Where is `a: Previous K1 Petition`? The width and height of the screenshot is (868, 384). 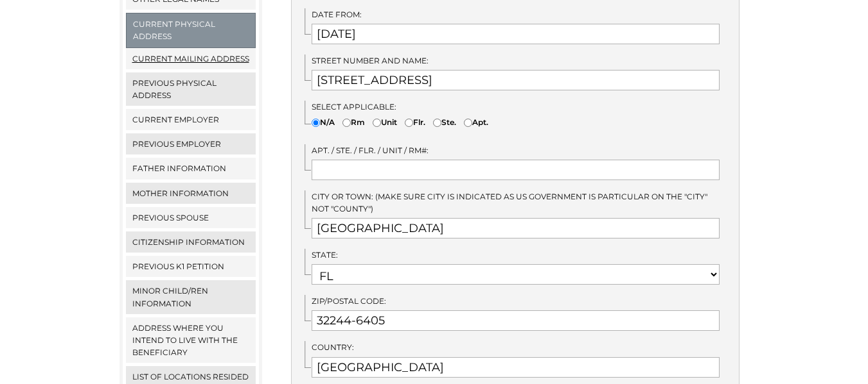
a: Previous K1 Petition is located at coordinates (191, 266).